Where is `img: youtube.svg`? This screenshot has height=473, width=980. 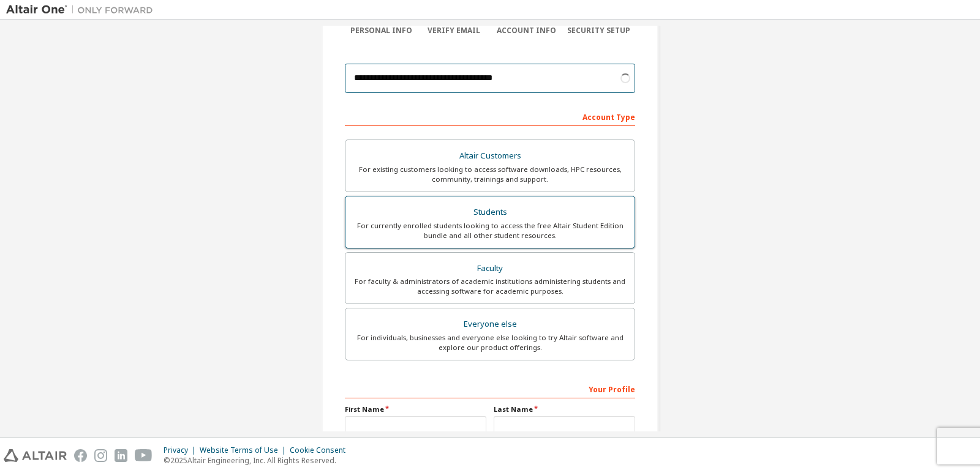
img: youtube.svg is located at coordinates (143, 456).